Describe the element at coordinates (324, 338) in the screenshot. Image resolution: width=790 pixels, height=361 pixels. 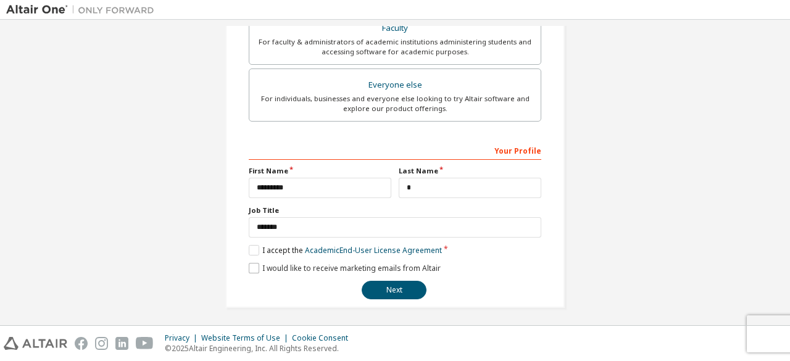
I see `div: Cookie Consent` at that location.